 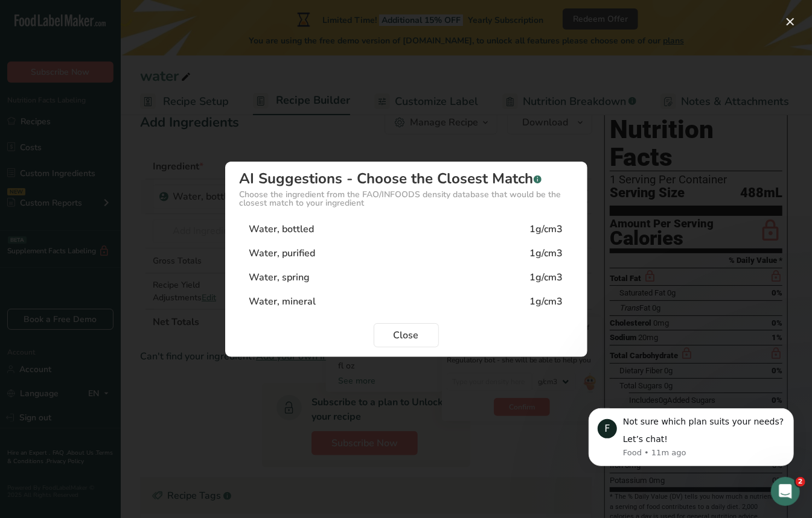 What do you see at coordinates (37, 32) in the screenshot?
I see `div: Profile image for Food` at bounding box center [37, 32].